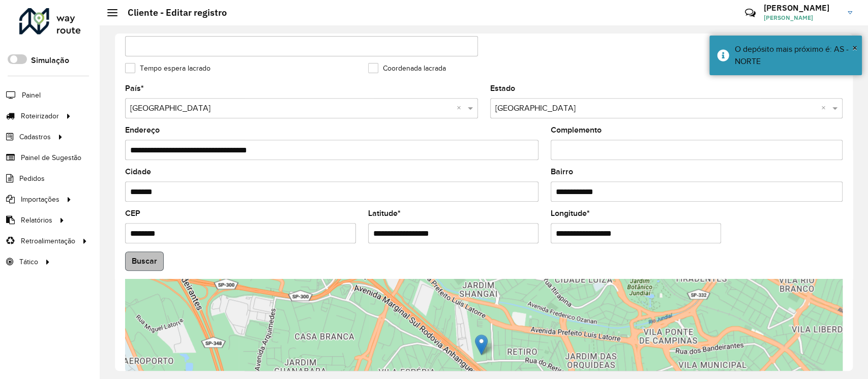 This screenshot has width=868, height=379. What do you see at coordinates (133, 213) in the screenshot?
I see `label: CEP` at bounding box center [133, 213].